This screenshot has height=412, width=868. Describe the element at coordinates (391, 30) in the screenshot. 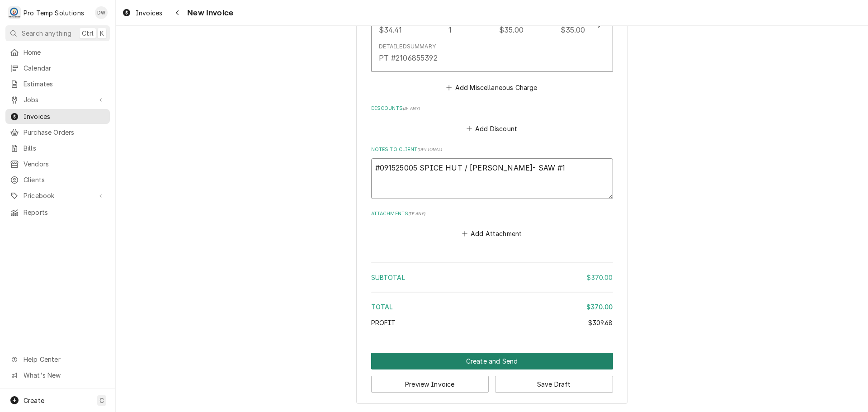

I see `div: $34.41` at that location.